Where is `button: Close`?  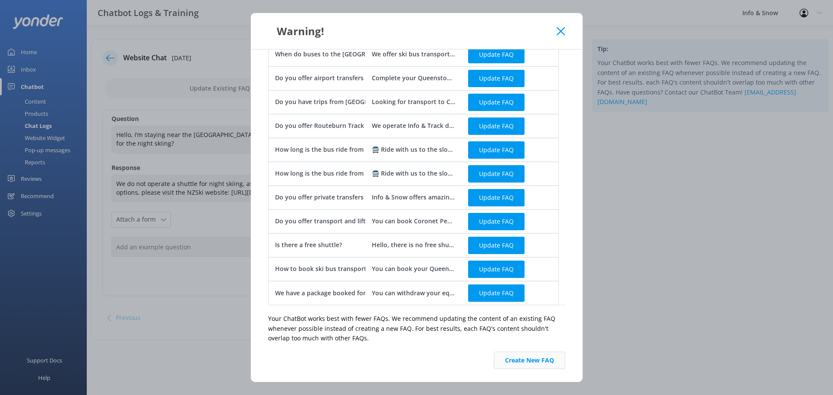 button: Close is located at coordinates (560, 31).